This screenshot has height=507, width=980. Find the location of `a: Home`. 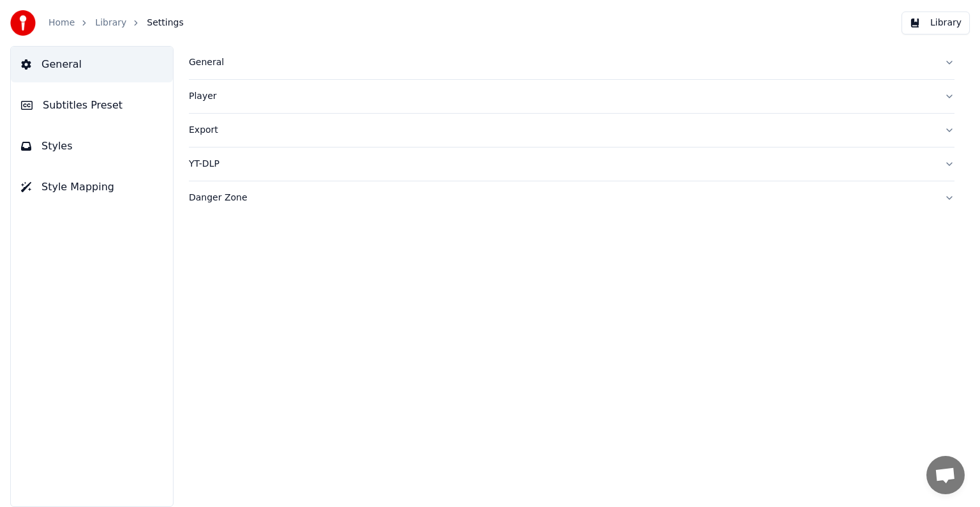

a: Home is located at coordinates (61, 23).